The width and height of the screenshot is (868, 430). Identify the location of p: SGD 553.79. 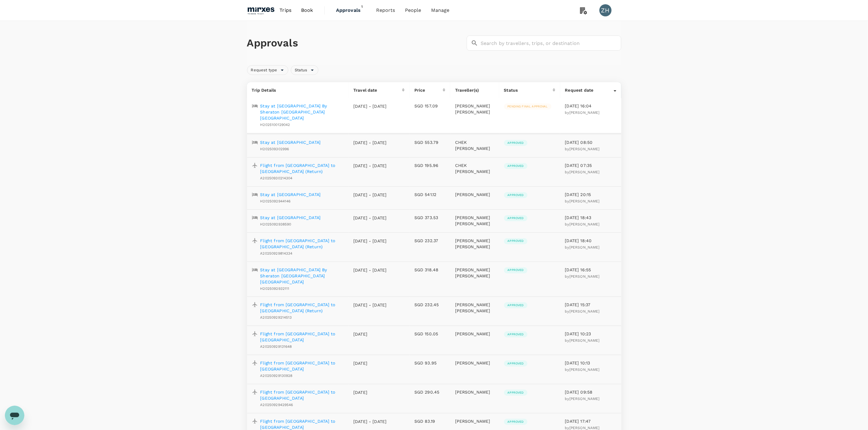
(430, 143).